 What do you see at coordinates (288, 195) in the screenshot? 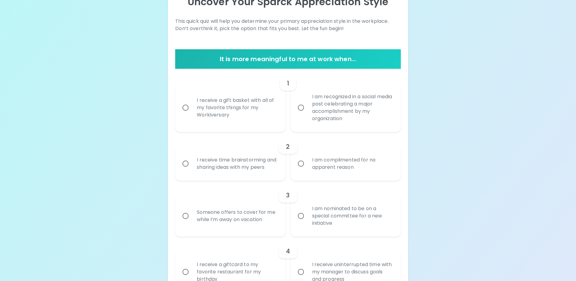
I see `h6: 3` at bounding box center [288, 195].